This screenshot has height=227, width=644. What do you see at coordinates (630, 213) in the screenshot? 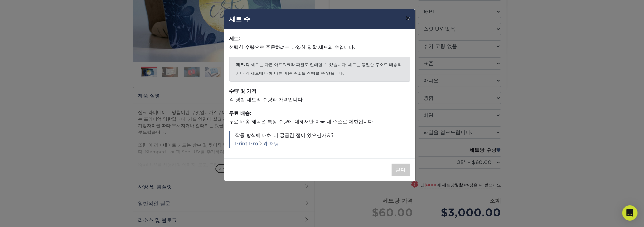
I see `div: 인터콤 메신저 열기` at bounding box center [630, 213].